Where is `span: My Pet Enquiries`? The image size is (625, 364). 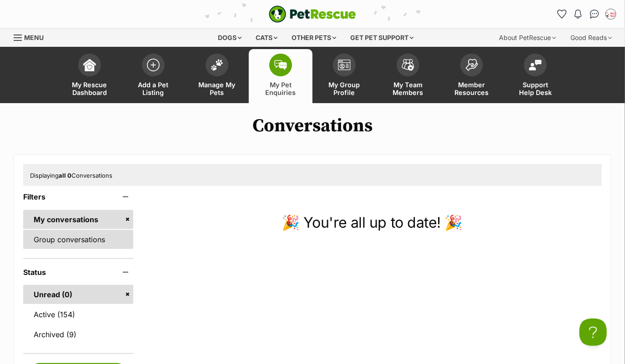
span: My Pet Enquiries is located at coordinates (281, 89).